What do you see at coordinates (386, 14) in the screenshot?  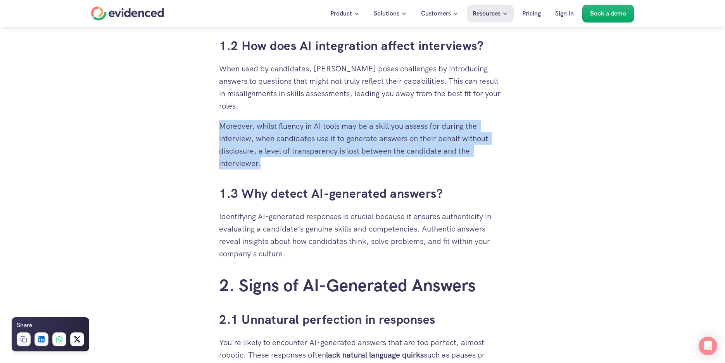 I see `p: Solutions` at bounding box center [386, 14].